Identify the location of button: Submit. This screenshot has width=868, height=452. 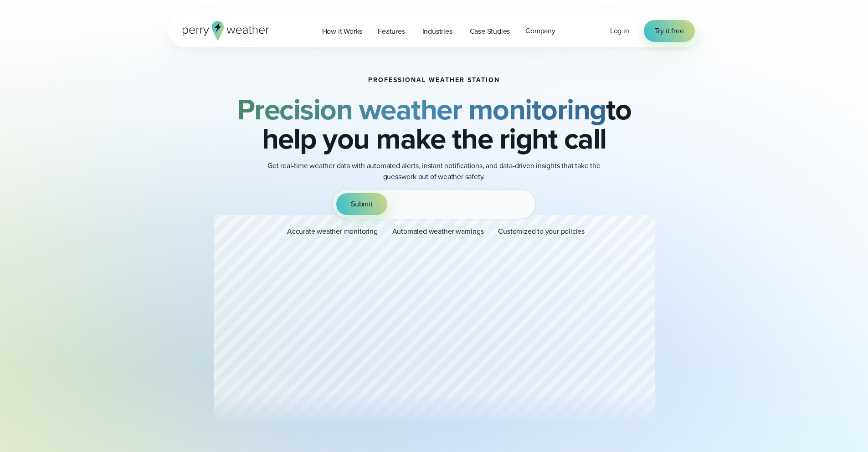
(362, 204).